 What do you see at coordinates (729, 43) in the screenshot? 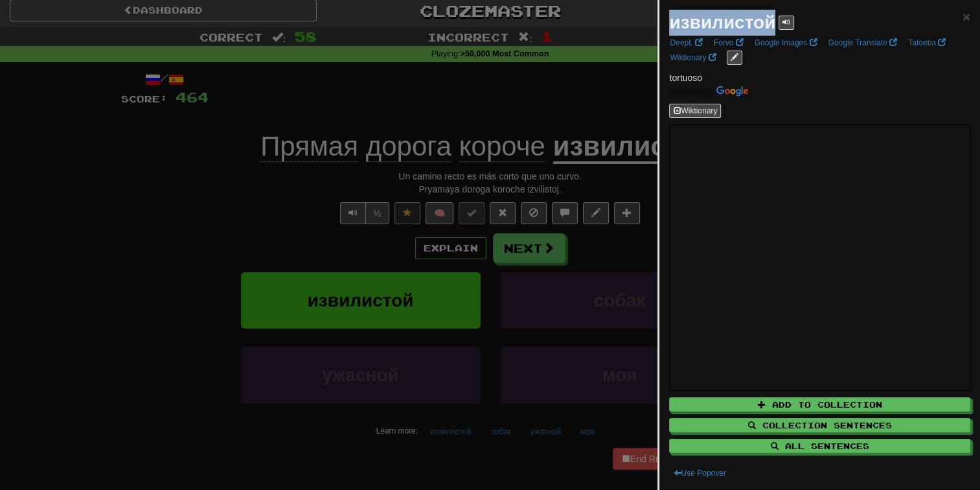
I see `a: Forvo` at bounding box center [729, 43].